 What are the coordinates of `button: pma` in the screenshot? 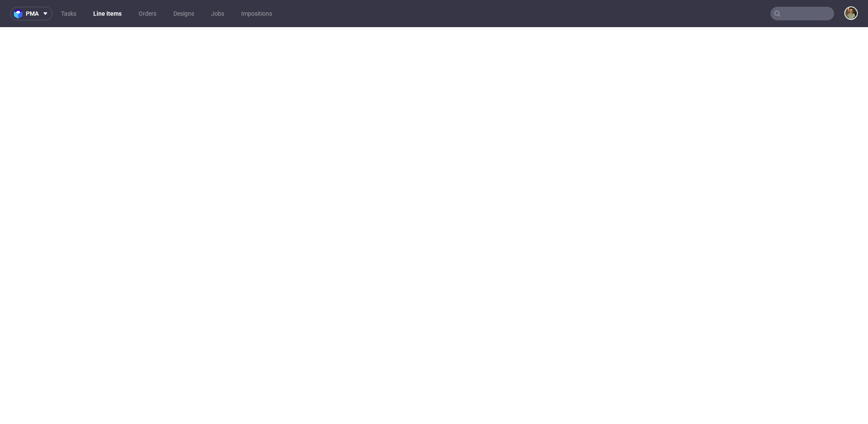 It's located at (32, 14).